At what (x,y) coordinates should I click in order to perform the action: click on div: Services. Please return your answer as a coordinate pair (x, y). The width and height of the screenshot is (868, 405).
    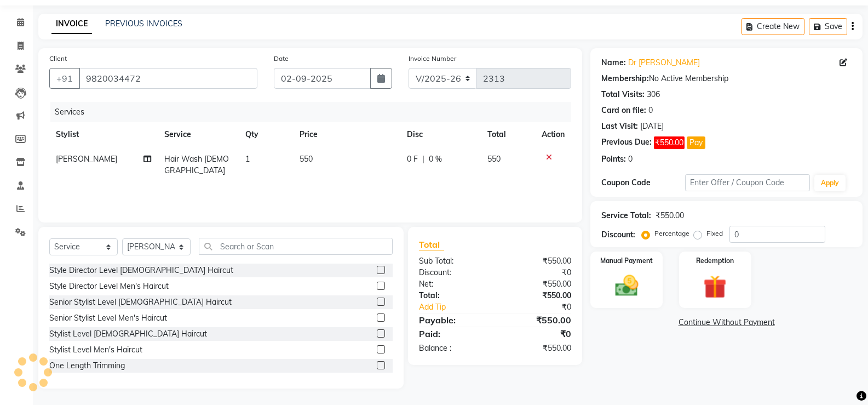
    Looking at the image, I should click on (315, 112).